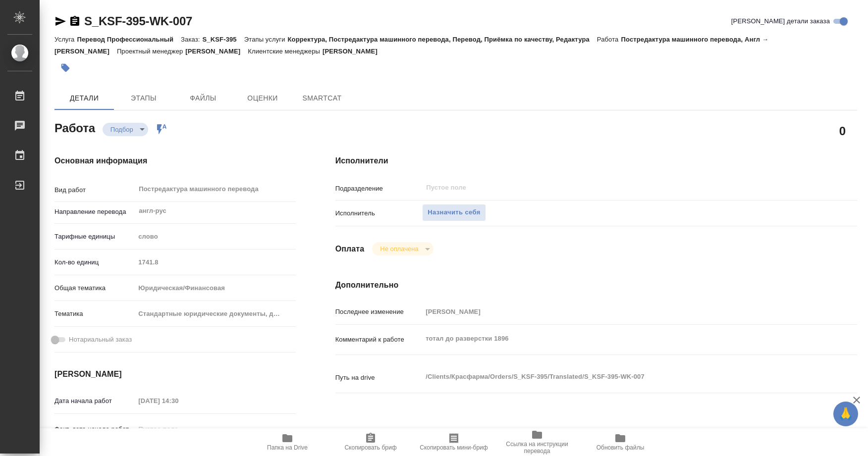 Image resolution: width=868 pixels, height=456 pixels. Describe the element at coordinates (129, 39) in the screenshot. I see `p: Перевод Профессиональный` at that location.